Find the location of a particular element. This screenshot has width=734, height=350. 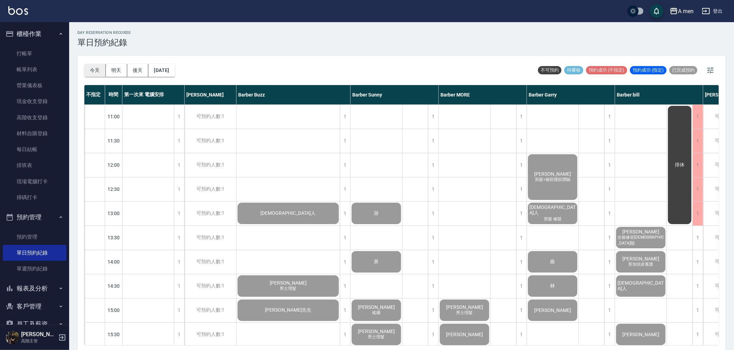

button: 今天 is located at coordinates (95, 70).